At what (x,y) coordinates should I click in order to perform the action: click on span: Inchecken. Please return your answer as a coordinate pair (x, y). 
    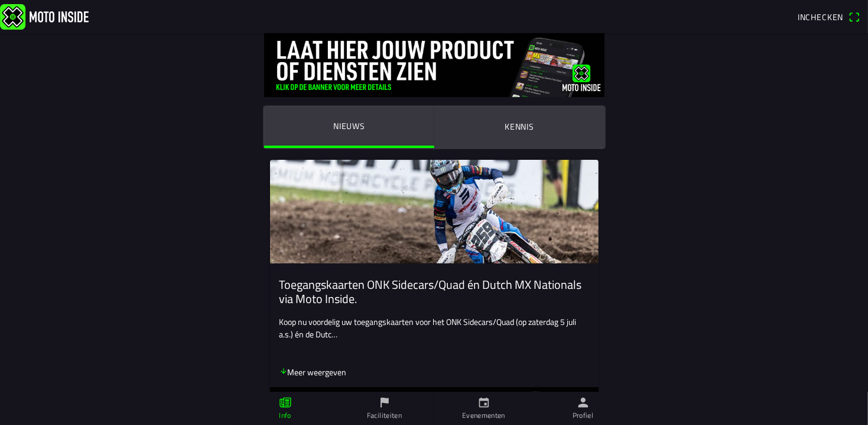
    Looking at the image, I should click on (821, 16).